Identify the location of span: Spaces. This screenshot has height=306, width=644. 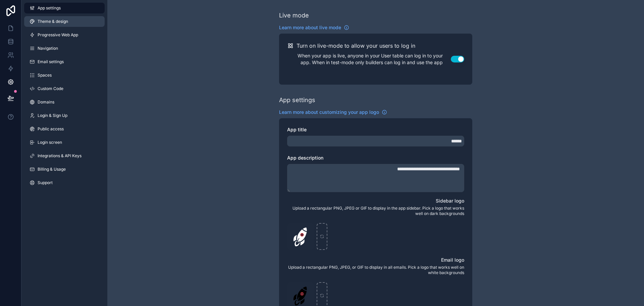
(45, 75).